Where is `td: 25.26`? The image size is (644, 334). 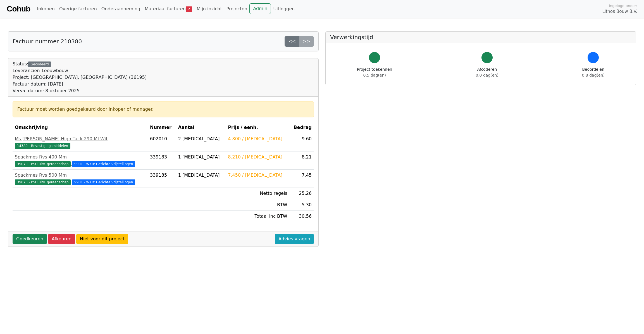 td: 25.26 is located at coordinates (301, 194).